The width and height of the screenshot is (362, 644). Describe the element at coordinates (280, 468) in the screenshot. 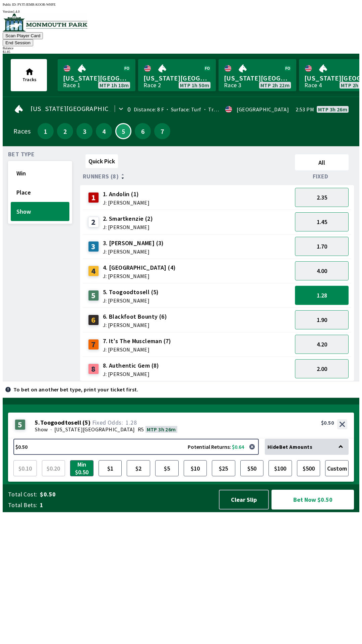

I see `button: $100` at that location.